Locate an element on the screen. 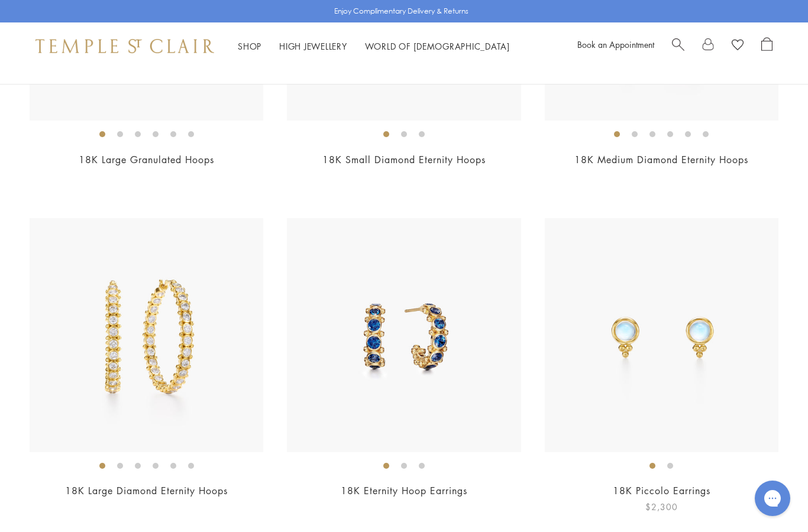 The width and height of the screenshot is (808, 532). nav: Main navigation is located at coordinates (374, 46).